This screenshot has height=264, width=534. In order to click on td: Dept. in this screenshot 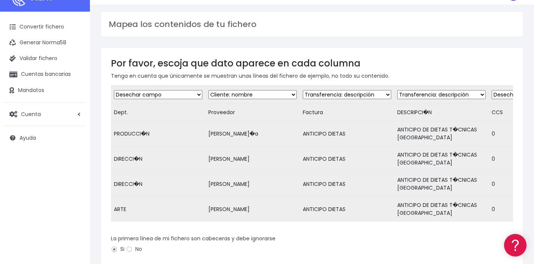, I will do `click(158, 112)`.